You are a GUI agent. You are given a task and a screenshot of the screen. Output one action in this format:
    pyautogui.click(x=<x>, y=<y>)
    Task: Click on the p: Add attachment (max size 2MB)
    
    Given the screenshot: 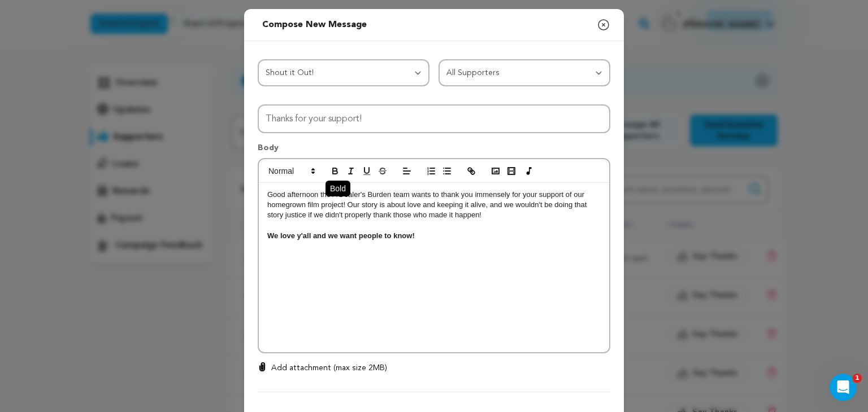 What is the action you would take?
    pyautogui.click(x=328, y=368)
    